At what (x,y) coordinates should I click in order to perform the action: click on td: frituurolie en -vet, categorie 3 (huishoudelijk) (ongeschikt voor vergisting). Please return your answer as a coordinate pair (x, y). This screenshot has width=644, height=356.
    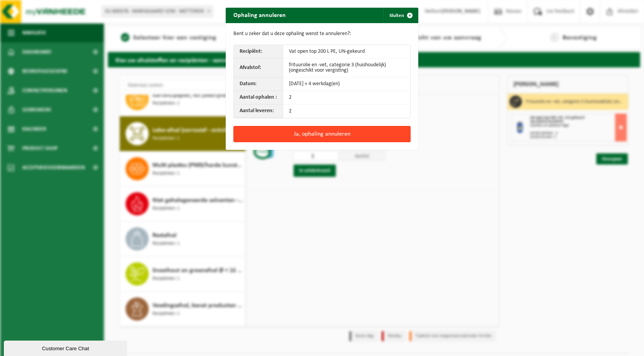
    Looking at the image, I should click on (347, 68).